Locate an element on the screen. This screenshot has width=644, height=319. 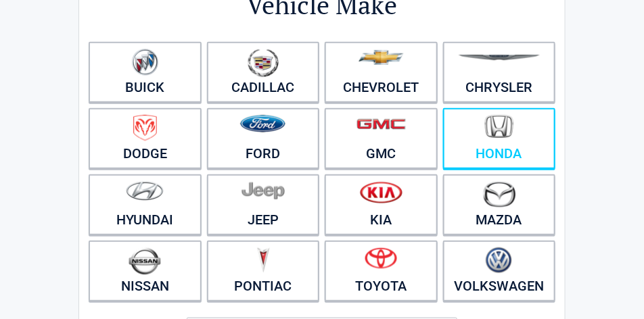
img: gmc is located at coordinates (381, 124).